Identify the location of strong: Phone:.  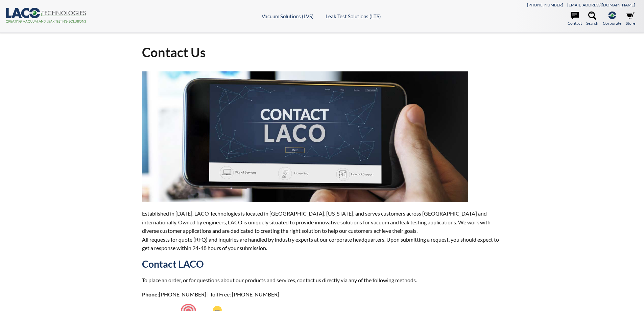
(150, 294).